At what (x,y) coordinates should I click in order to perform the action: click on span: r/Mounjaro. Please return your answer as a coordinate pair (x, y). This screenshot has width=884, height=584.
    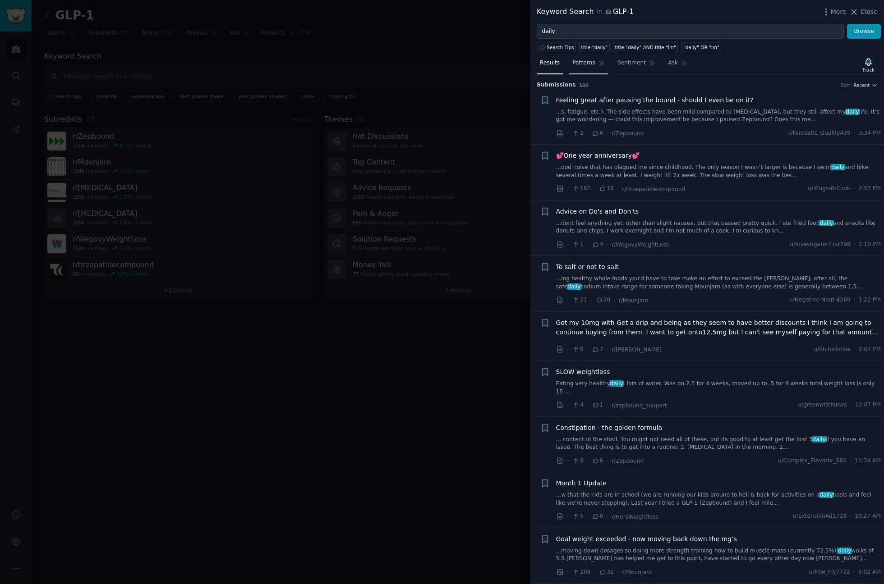
    Looking at the image, I should click on (633, 301).